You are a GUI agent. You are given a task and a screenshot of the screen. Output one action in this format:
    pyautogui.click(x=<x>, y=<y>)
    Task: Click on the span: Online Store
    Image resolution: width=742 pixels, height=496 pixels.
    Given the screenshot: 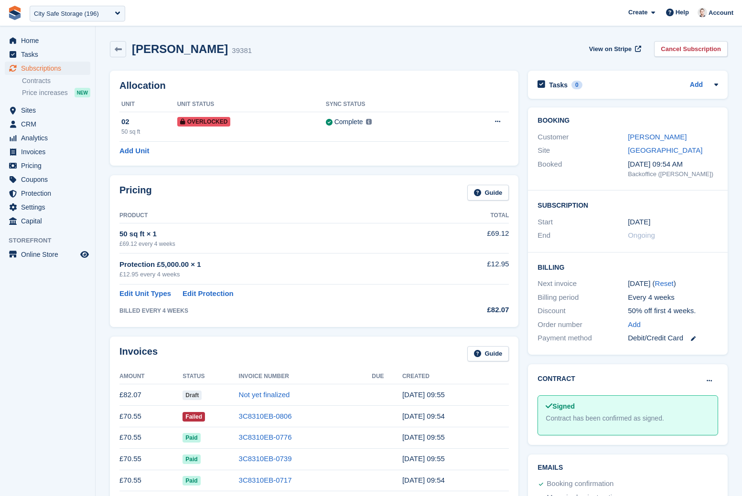 What is the action you would take?
    pyautogui.click(x=50, y=255)
    